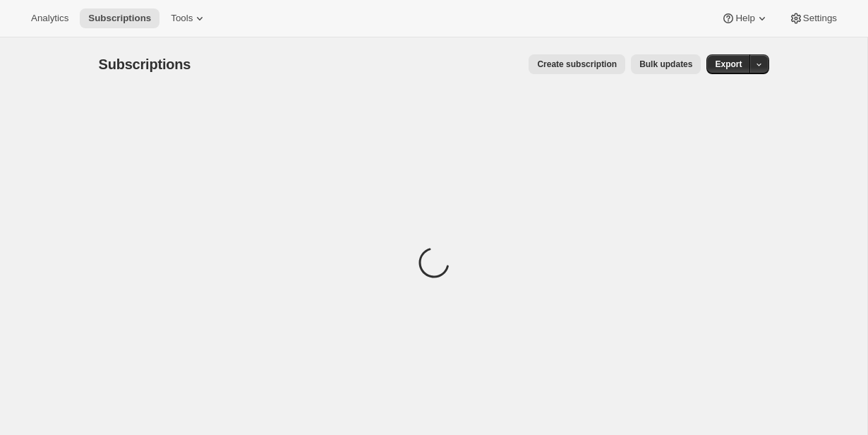  Describe the element at coordinates (820, 18) in the screenshot. I see `span: Settings` at that location.